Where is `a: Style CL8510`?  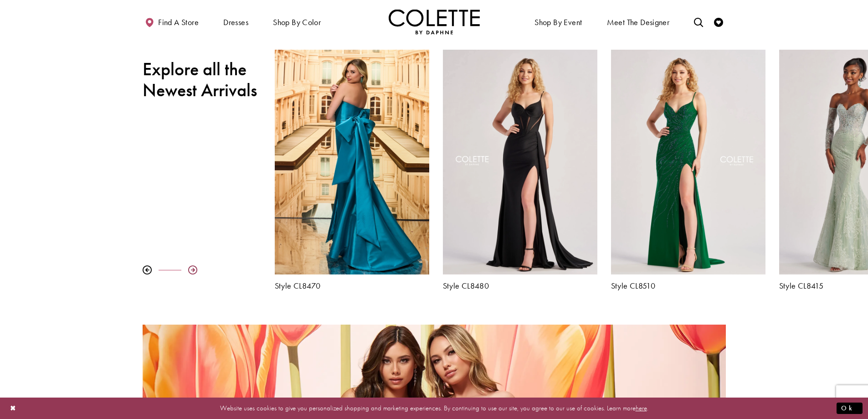
a: Style CL8510 is located at coordinates (688, 286).